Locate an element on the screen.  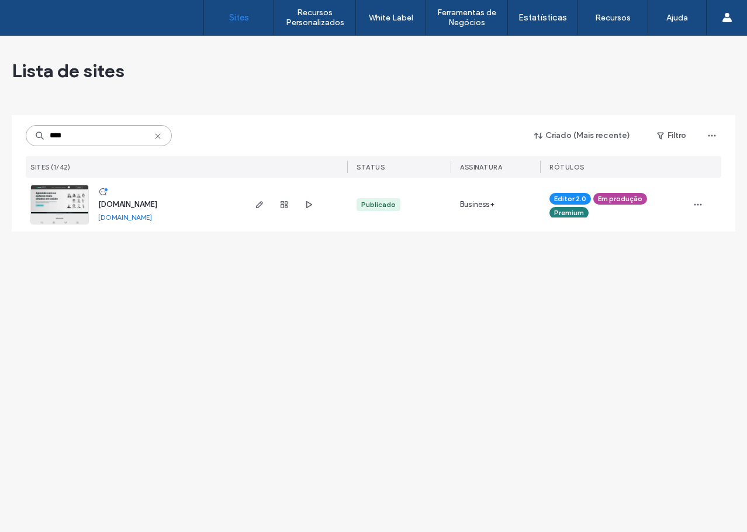
span: Sites (1/42) is located at coordinates (50, 167).